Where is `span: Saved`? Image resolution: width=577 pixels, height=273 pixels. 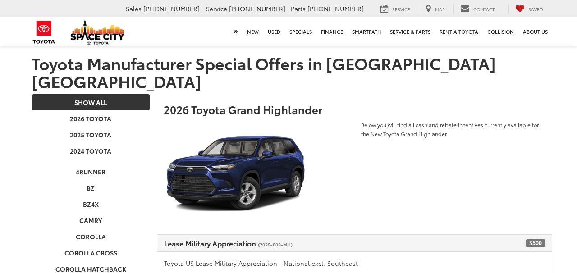 span: Saved is located at coordinates (535, 9).